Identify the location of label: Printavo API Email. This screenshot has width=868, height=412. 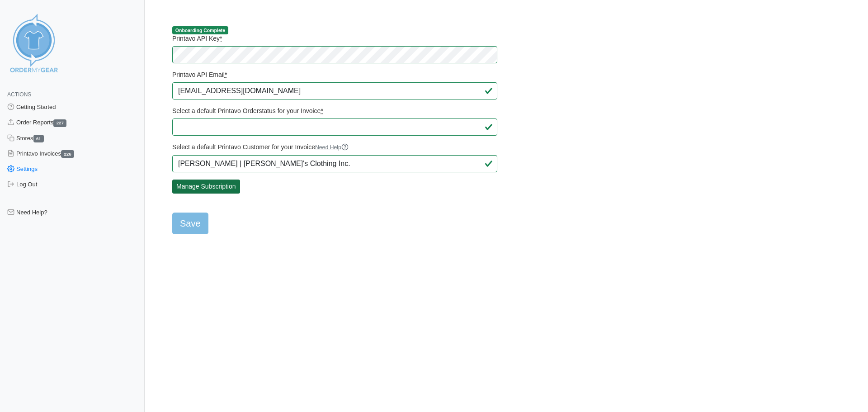
(335, 75).